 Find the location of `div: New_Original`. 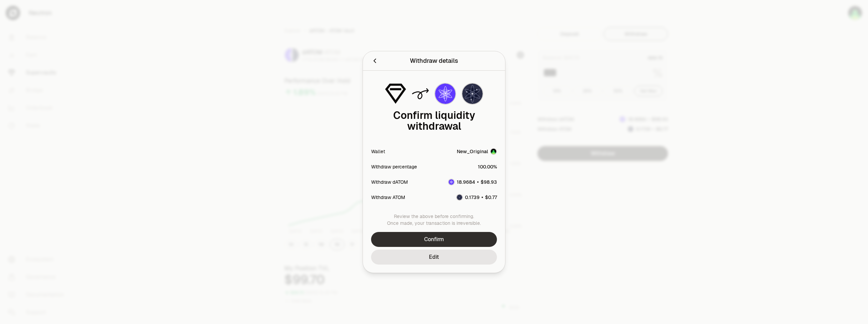

div: New_Original is located at coordinates (472, 152).